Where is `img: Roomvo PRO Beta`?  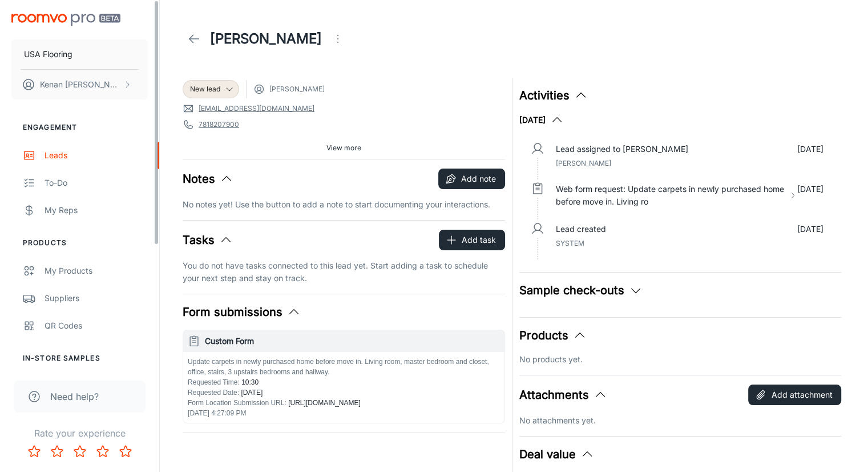
img: Roomvo PRO Beta is located at coordinates (66, 20).